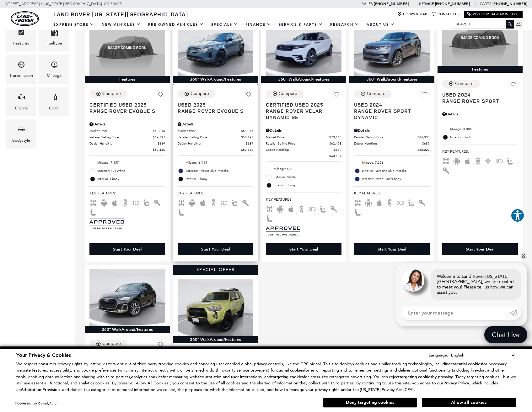 The height and width of the screenshot is (412, 532). Describe the element at coordinates (304, 156) in the screenshot. I see `a: $63,187` at that location.